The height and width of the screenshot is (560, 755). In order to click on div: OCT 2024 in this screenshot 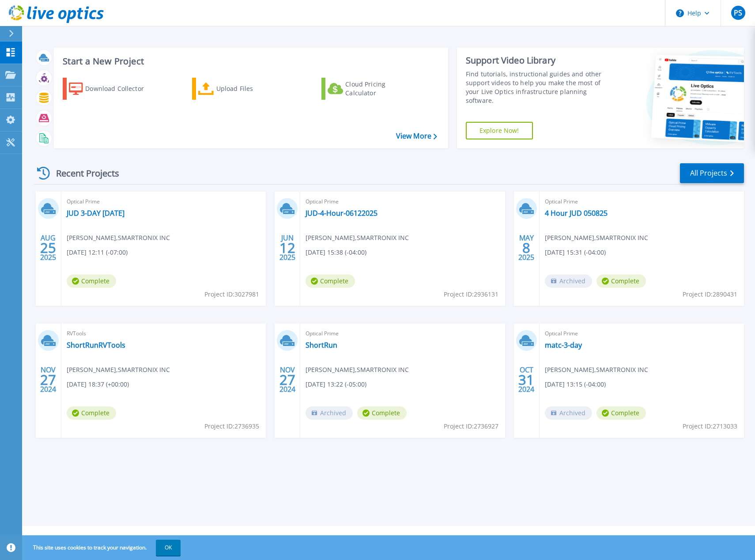, I will do `click(527, 379)`.